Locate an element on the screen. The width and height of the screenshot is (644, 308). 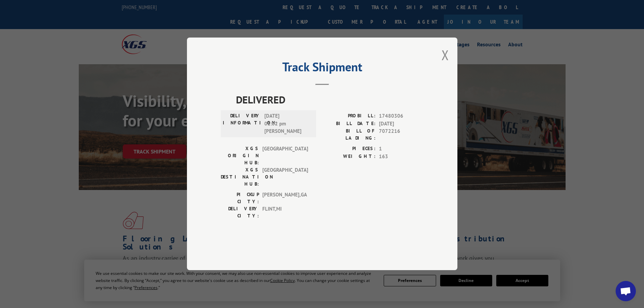
span: 163 is located at coordinates (401, 156).